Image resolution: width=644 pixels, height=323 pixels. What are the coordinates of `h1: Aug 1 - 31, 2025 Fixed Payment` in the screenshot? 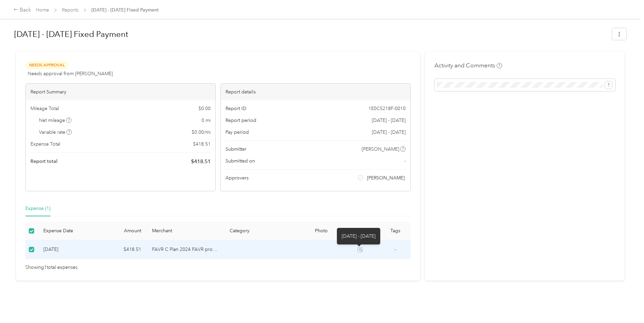 It's located at (311, 34).